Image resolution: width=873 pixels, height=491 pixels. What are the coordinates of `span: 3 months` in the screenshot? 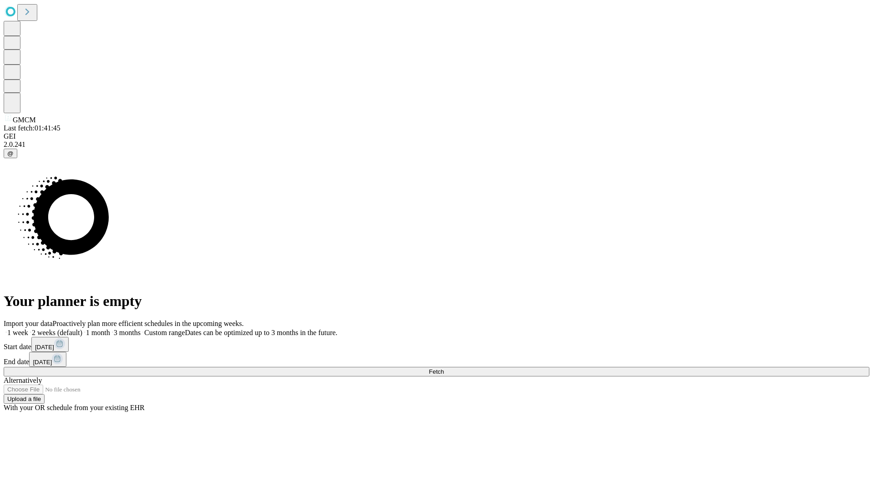 It's located at (127, 332).